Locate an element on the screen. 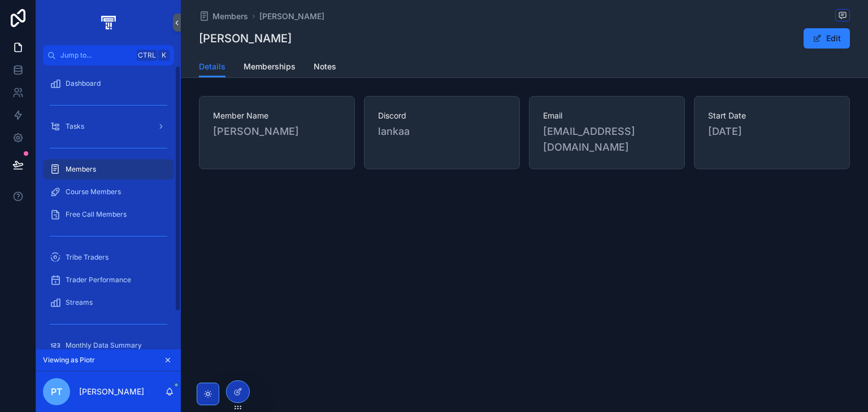 This screenshot has width=868, height=412. div: scrollable content is located at coordinates (109, 207).